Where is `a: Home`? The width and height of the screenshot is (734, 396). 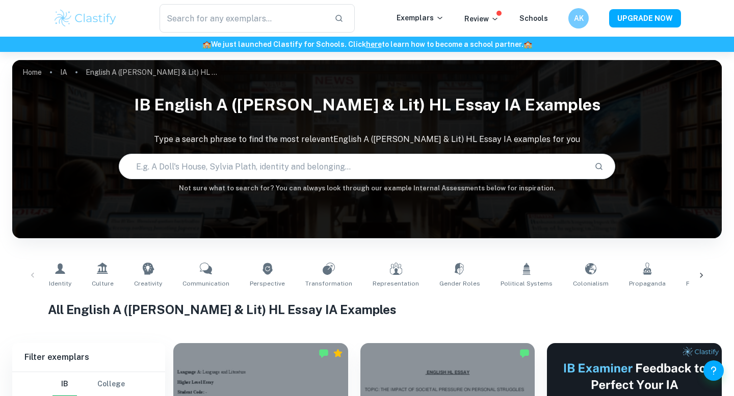
a: Home is located at coordinates (32, 72).